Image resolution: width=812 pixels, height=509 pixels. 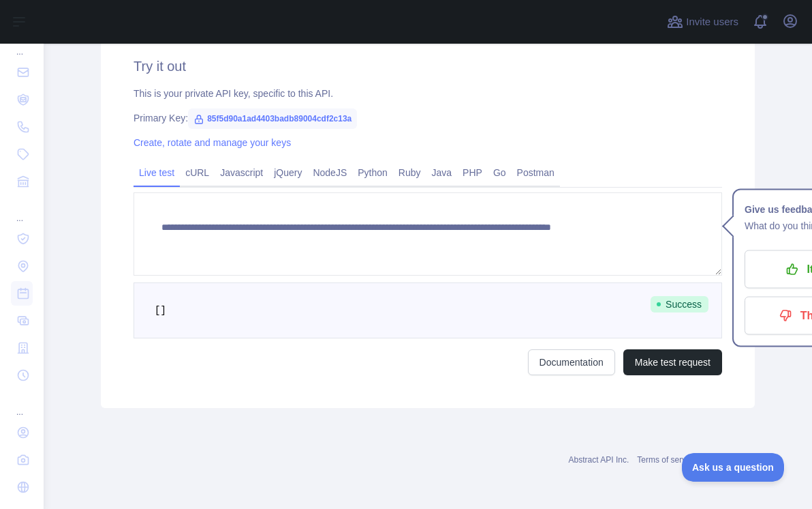 What do you see at coordinates (599, 459) in the screenshot?
I see `a: Abstract API Inc.` at bounding box center [599, 459].